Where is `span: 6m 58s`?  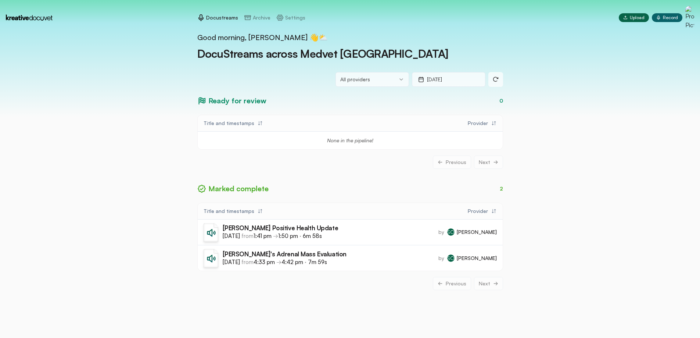 span: 6m 58s is located at coordinates (312, 236).